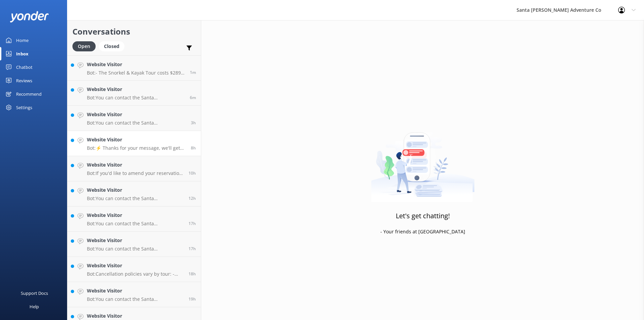  What do you see at coordinates (134, 168) in the screenshot?
I see `a: Website VisitorBot:If you'd like to amend your reservation, please contact the Santa [PERSON_NAME...` at bounding box center [134, 168].